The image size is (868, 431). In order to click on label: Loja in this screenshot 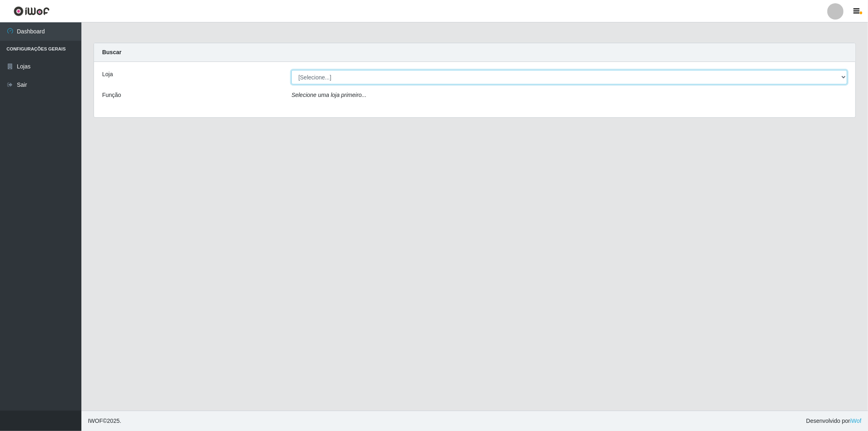, I will do `click(107, 74)`.